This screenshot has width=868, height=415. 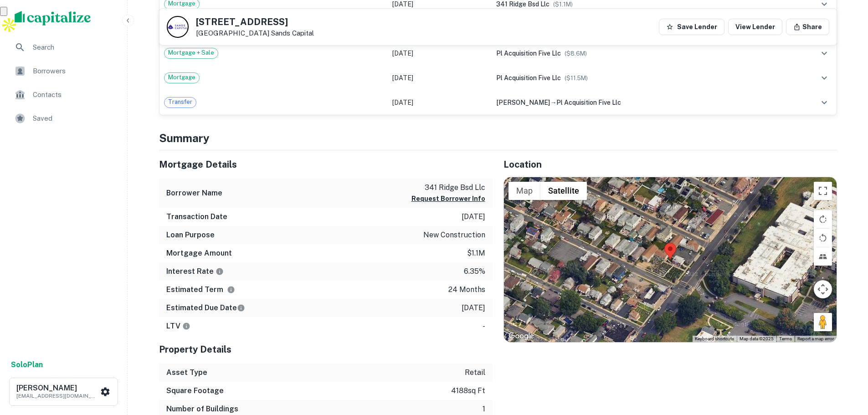 What do you see at coordinates (186, 327) in the screenshot?
I see `svg: LTVs displayed on the website are for informational purposes only and may be reported incorrectly...` at bounding box center [186, 327].